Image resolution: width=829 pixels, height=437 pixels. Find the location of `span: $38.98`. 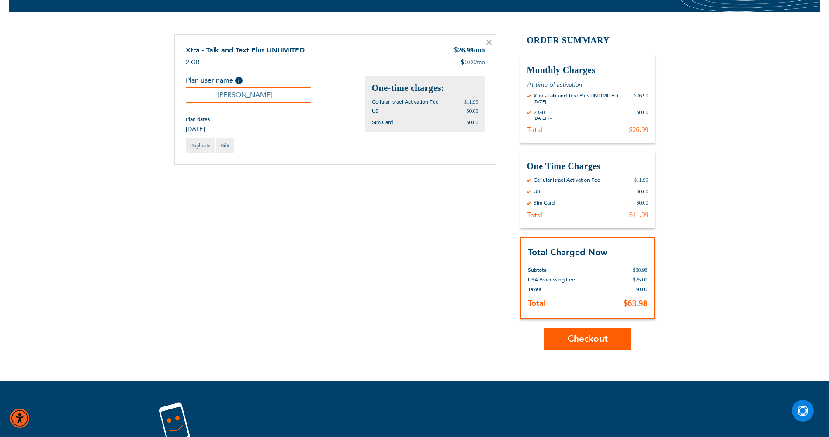

span: $38.98 is located at coordinates (641, 270).